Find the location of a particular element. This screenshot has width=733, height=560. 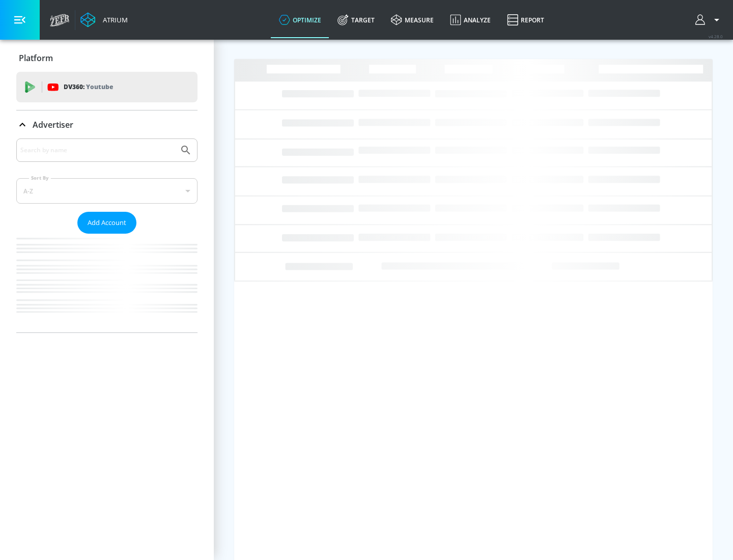

a: Target is located at coordinates (356, 20).